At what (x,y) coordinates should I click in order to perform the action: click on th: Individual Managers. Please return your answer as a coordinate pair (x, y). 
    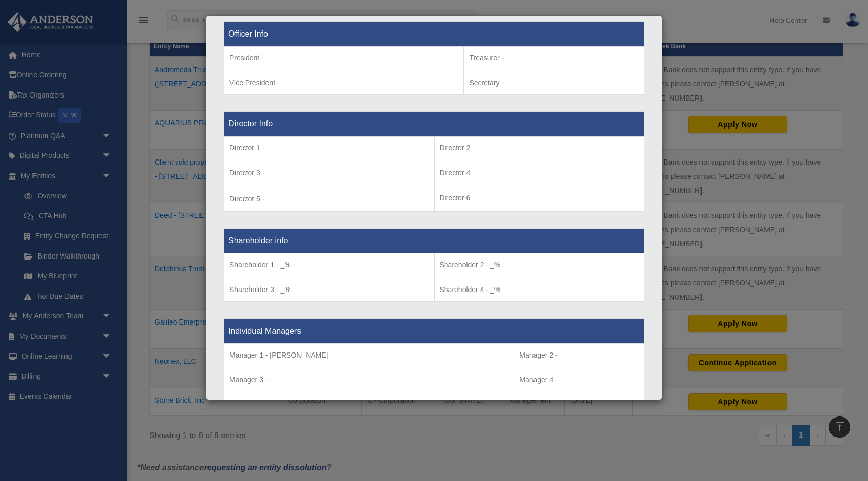
    Looking at the image, I should click on (434, 330).